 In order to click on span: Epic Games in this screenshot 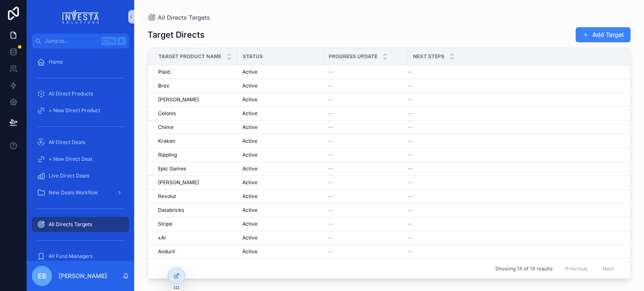, I will do `click(172, 169)`.